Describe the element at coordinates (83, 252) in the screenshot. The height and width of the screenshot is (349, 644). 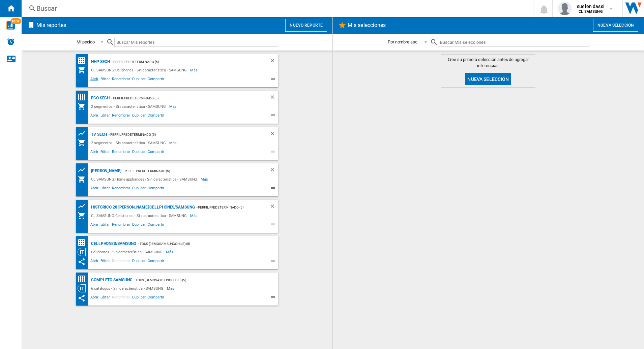
I see `div: Visión Categoría` at that location.